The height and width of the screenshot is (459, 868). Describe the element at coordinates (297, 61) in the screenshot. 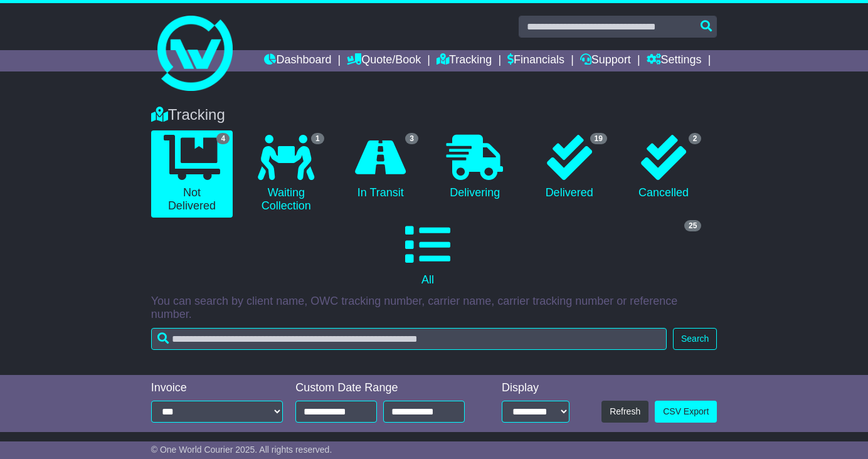

I see `a: Dashboard` at that location.